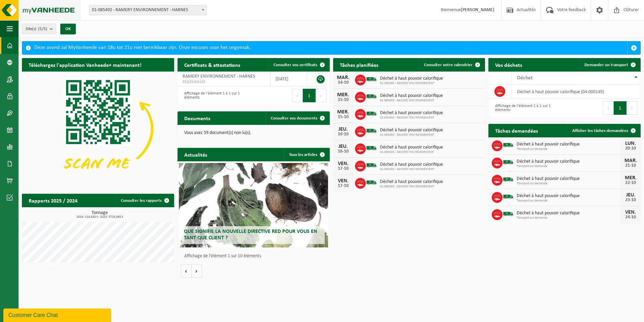  What do you see at coordinates (604, 131) in the screenshot?
I see `a: Afficher les tâches demandées` at bounding box center [604, 131].